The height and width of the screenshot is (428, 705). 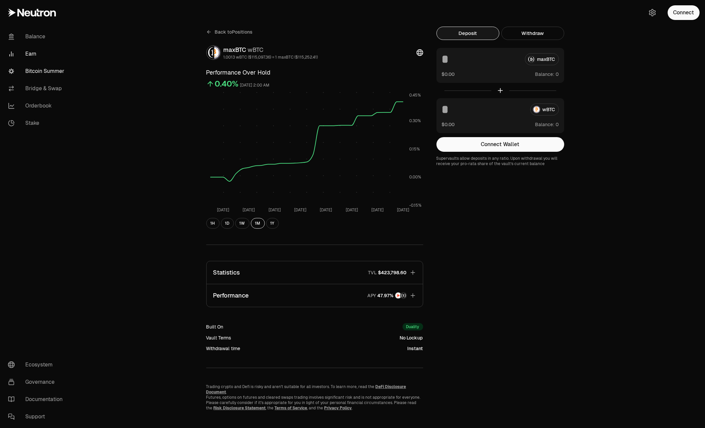 What do you see at coordinates (37, 89) in the screenshot?
I see `a: Bridge & Swap` at bounding box center [37, 89].